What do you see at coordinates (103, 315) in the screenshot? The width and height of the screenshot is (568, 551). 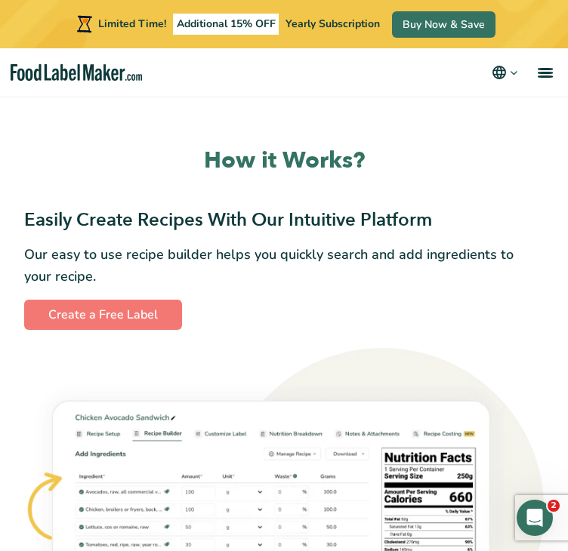 I see `a: Create a Free Label` at bounding box center [103, 315].